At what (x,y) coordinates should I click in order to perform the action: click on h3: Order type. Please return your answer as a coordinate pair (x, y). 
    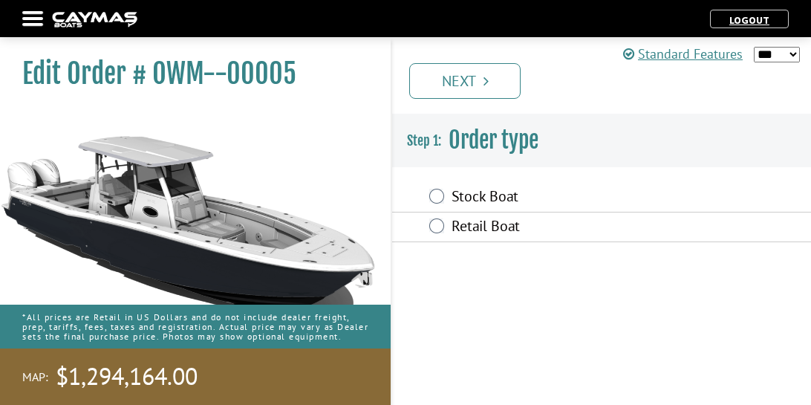
    Looking at the image, I should click on (602, 140).